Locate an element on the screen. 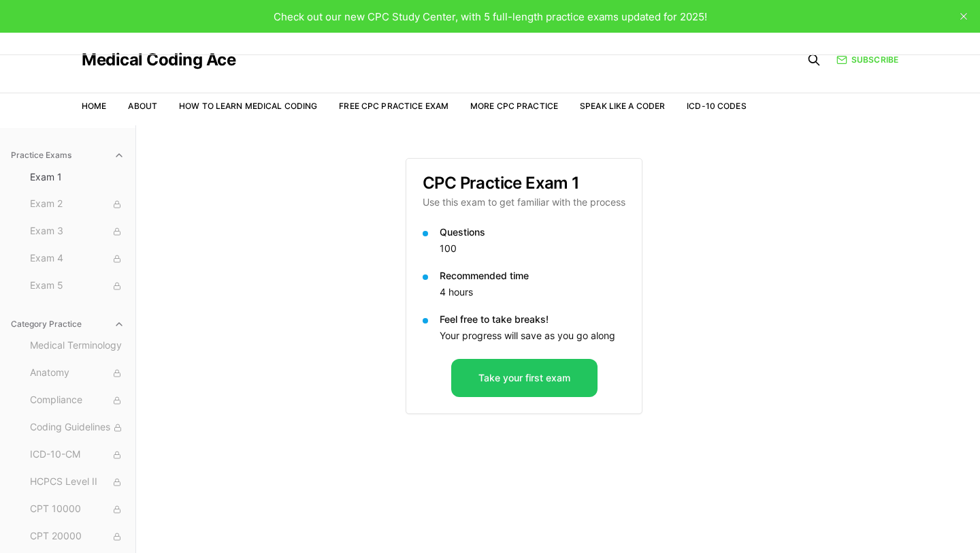 The width and height of the screenshot is (980, 553). button: Take your first exam is located at coordinates (524, 377).